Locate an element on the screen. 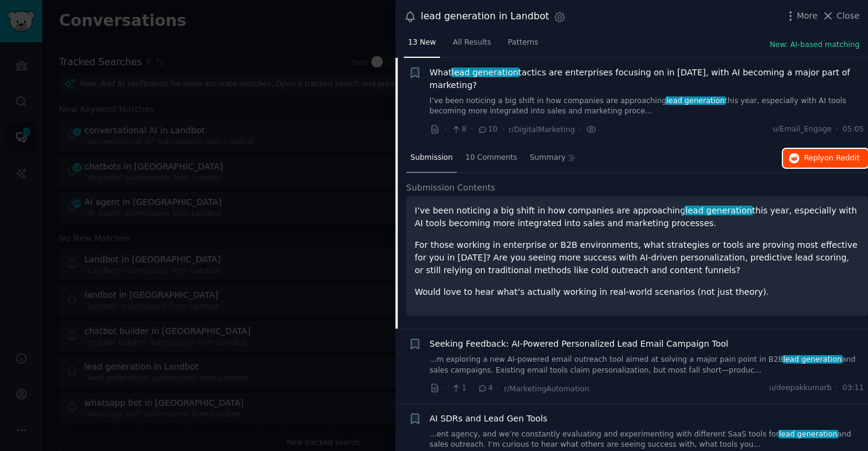 Image resolution: width=868 pixels, height=451 pixels. span: 10 is located at coordinates (487, 129).